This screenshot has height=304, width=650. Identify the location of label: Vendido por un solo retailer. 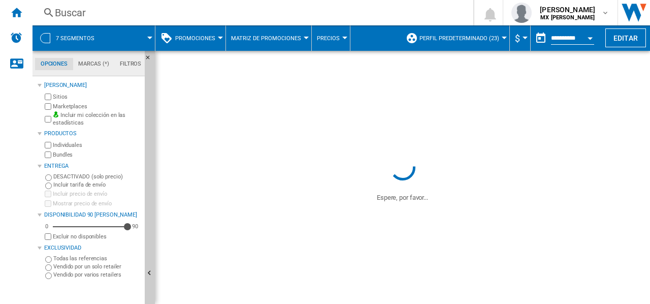
(97, 266).